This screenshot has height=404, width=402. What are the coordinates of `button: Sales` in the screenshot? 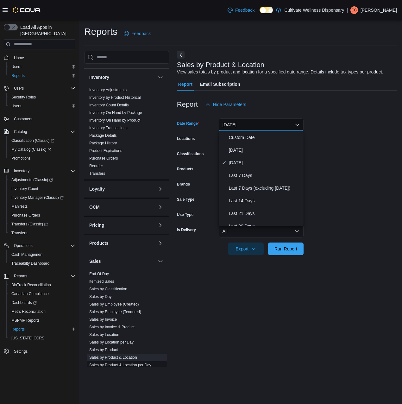 It's located at (122, 261).